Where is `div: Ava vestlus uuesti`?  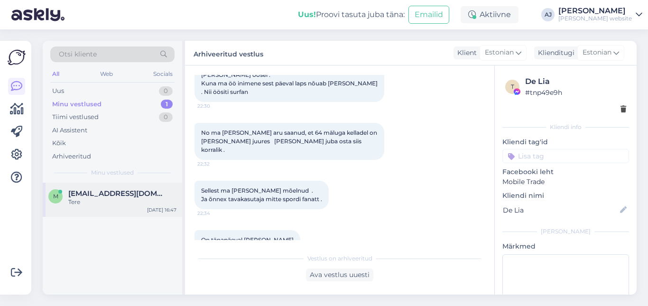 div: Ava vestlus uuesti is located at coordinates (340, 275).